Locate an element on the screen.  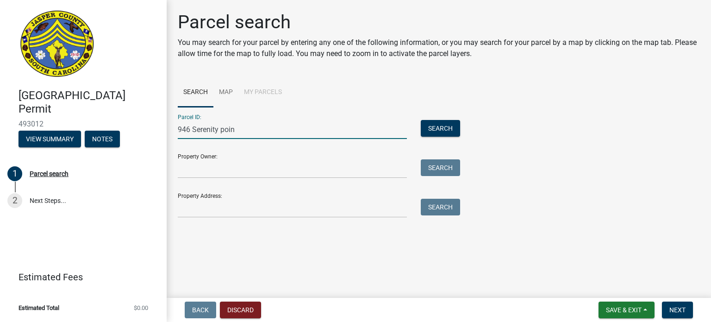
img: Jasper County, South Carolina is located at coordinates (57, 44).